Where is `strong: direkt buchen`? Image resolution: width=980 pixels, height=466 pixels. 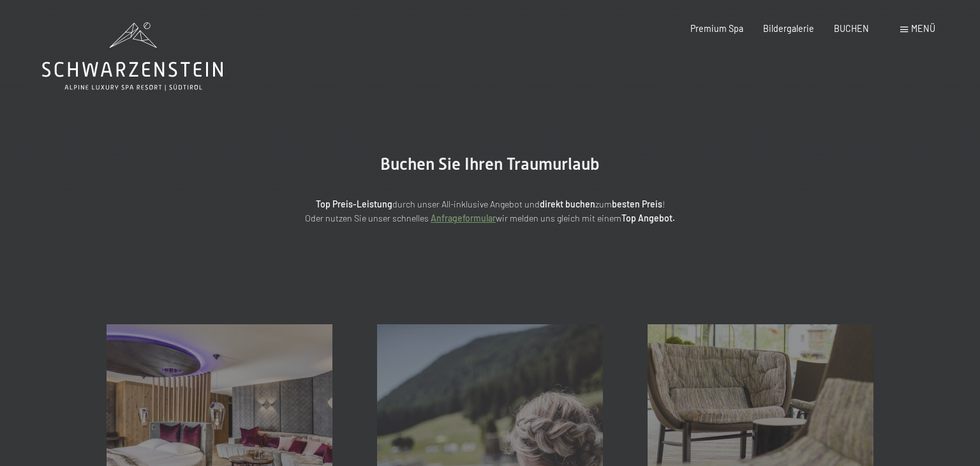 strong: direkt buchen is located at coordinates (568, 204).